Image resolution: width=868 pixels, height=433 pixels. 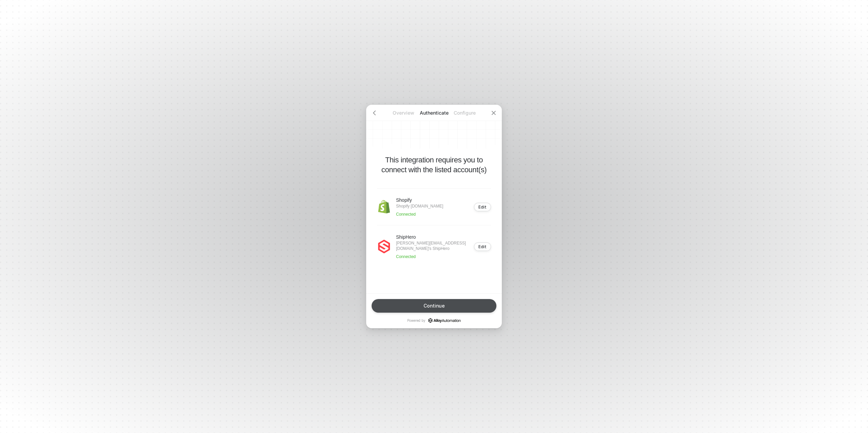 What do you see at coordinates (433, 237) in the screenshot?
I see `p: ShipHero` at bounding box center [433, 237].